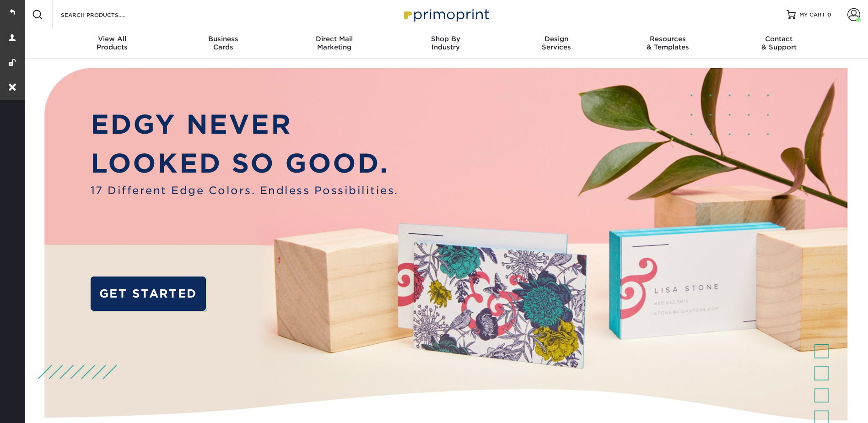  I want to click on span: Contact, so click(779, 39).